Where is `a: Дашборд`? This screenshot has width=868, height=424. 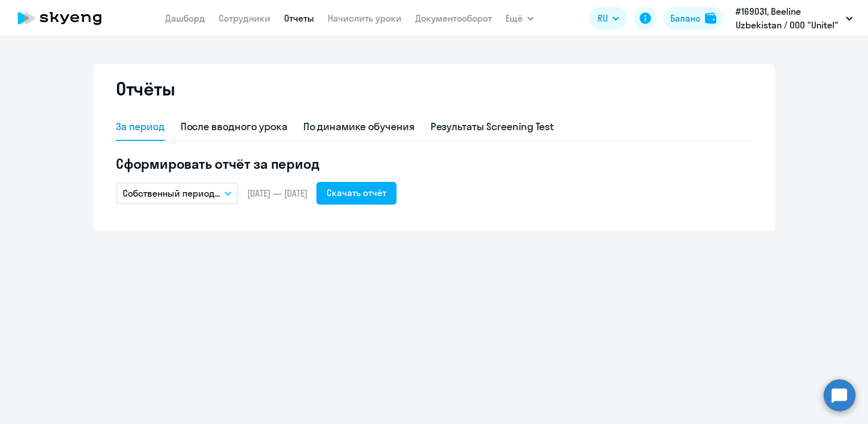
a: Дашборд is located at coordinates (185, 18).